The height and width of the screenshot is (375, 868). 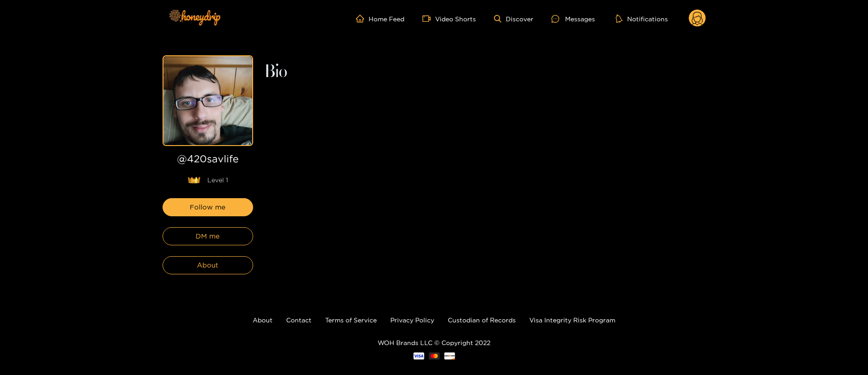 What do you see at coordinates (262, 320) in the screenshot?
I see `a: About` at bounding box center [262, 320].